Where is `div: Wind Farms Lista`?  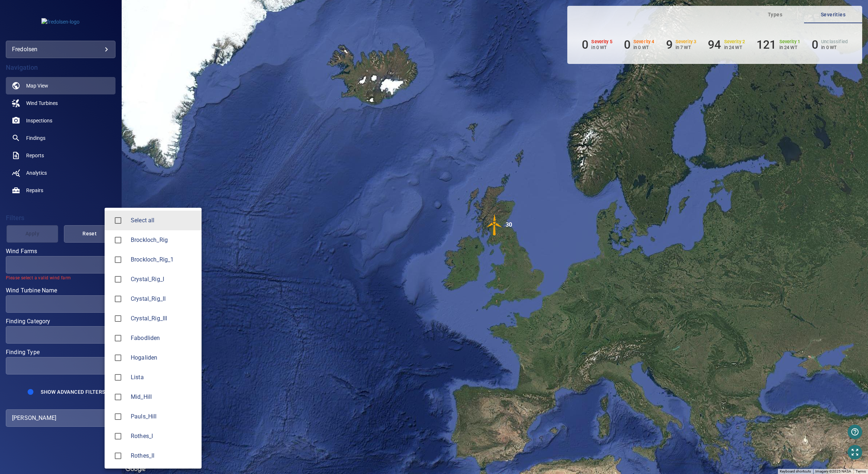 div: Wind Farms Lista is located at coordinates (163, 377).